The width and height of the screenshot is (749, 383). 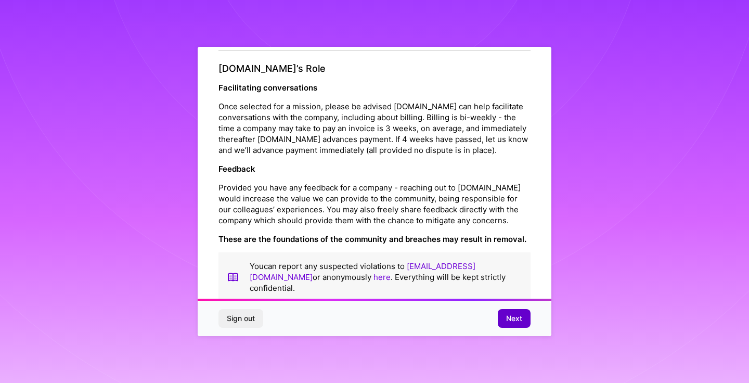 I want to click on p: You can report any suspected violations to or anonymously . Everything will be kept strictly conf..., so click(x=386, y=277).